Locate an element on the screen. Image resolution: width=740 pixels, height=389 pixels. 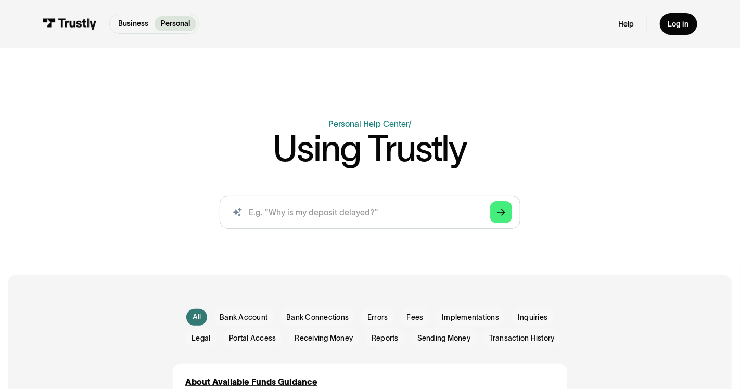
span: Inquiries is located at coordinates (533, 318).